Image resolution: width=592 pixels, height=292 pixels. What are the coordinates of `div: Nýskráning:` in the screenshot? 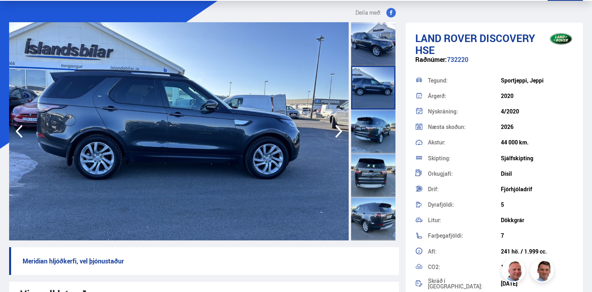 It's located at (464, 111).